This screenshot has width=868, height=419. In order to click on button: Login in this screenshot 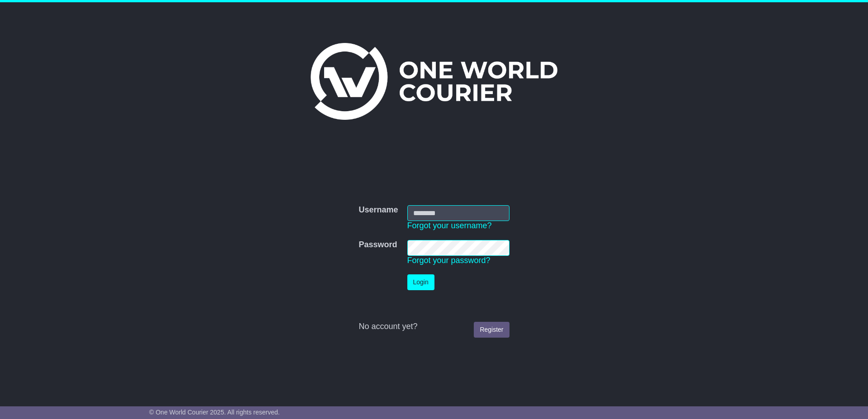, I will do `click(421, 282)`.